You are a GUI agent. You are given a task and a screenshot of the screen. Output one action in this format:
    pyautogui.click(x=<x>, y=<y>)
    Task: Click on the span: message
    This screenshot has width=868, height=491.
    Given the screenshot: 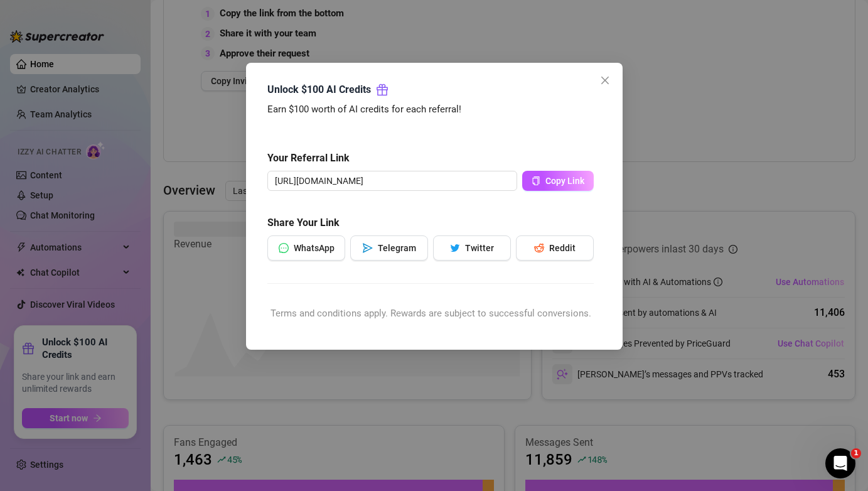 What is the action you would take?
    pyautogui.click(x=283, y=248)
    